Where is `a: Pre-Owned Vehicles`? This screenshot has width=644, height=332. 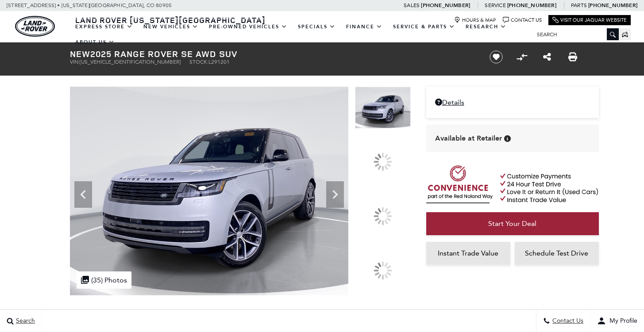
a: Pre-Owned Vehicles is located at coordinates (248, 26).